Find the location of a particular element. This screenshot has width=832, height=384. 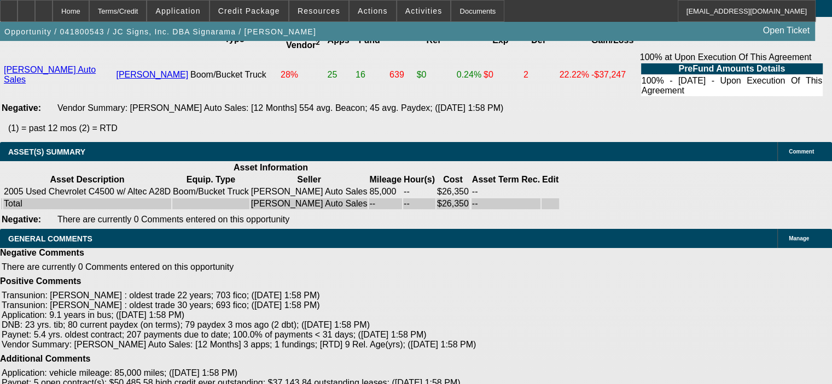

b: Hour(s) is located at coordinates (419, 179).